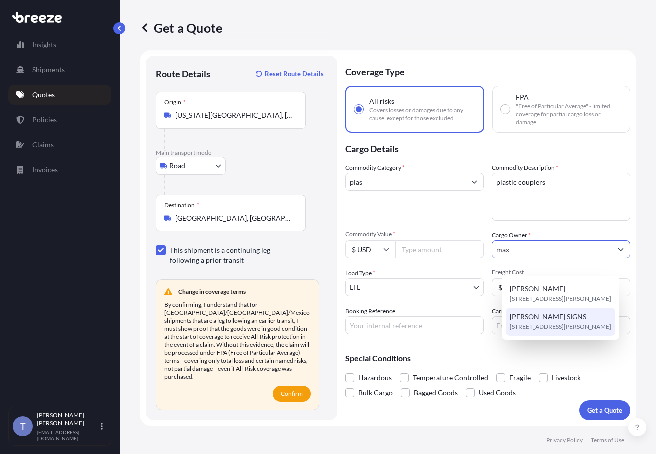  Describe the element at coordinates (371, 312) in the screenshot. I see `label: Booking Reference` at that location.